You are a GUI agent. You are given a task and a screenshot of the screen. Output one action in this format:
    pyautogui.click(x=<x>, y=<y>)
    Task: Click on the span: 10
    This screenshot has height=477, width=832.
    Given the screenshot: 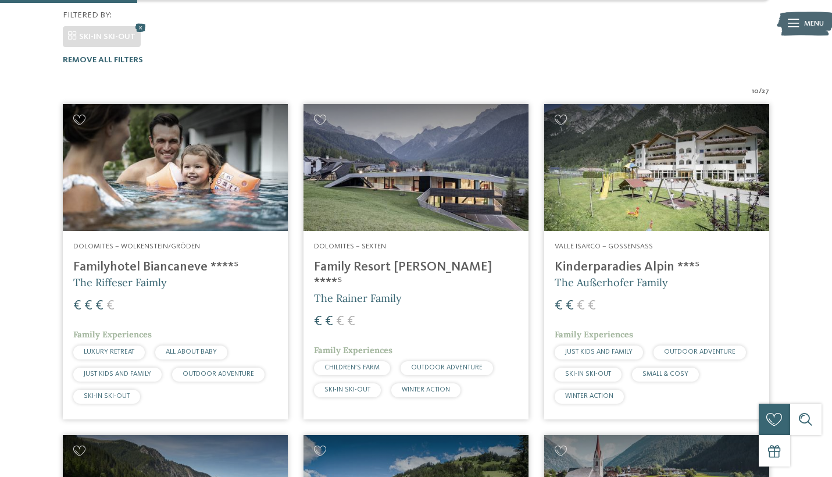 What is the action you would take?
    pyautogui.click(x=755, y=91)
    